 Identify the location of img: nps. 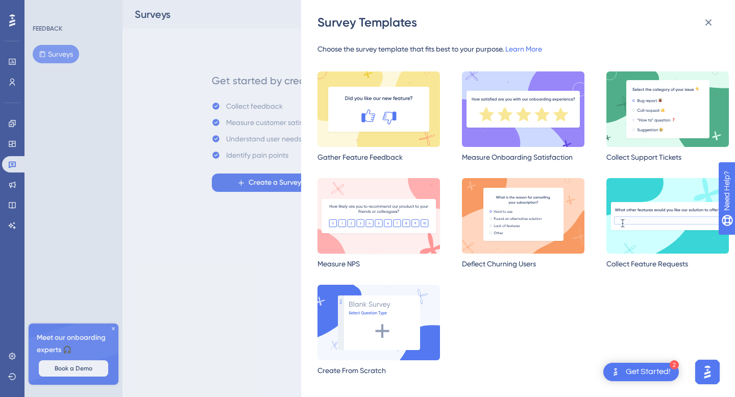
(379, 216).